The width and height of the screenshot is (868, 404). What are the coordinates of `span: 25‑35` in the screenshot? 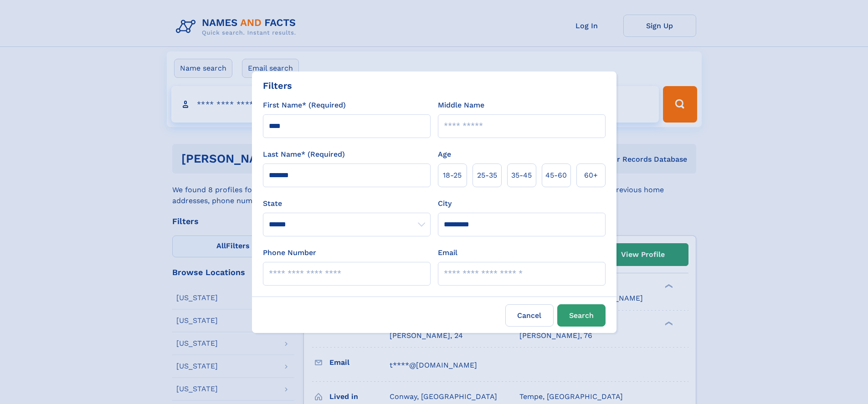 It's located at (487, 175).